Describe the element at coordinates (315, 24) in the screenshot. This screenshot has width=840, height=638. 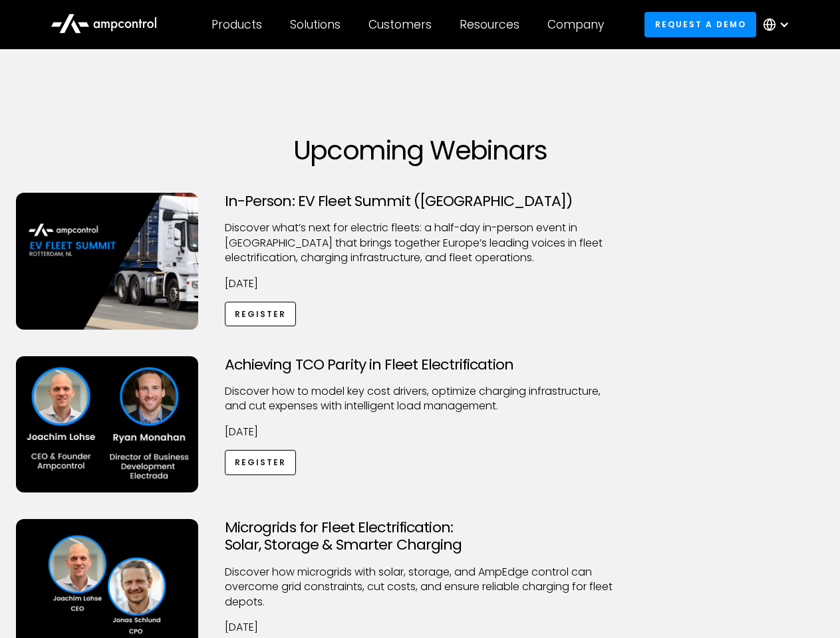
I see `div: Solutions` at that location.